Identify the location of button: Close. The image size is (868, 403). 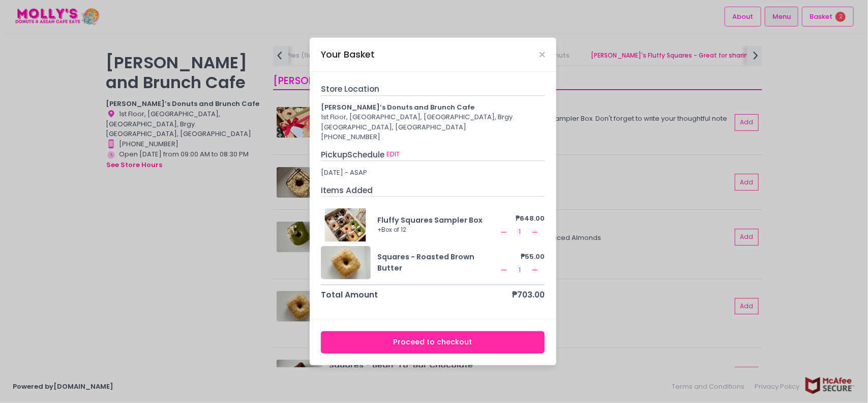
(542, 54).